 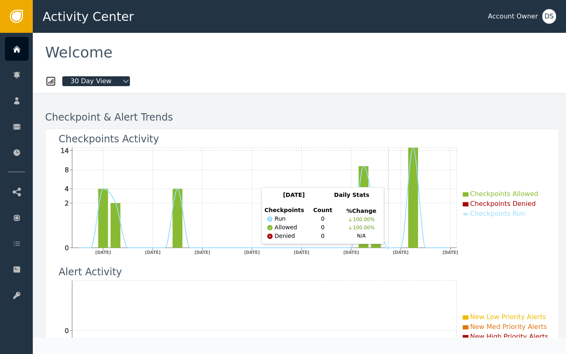 I want to click on div: Checkpoints Activity, so click(x=109, y=139).